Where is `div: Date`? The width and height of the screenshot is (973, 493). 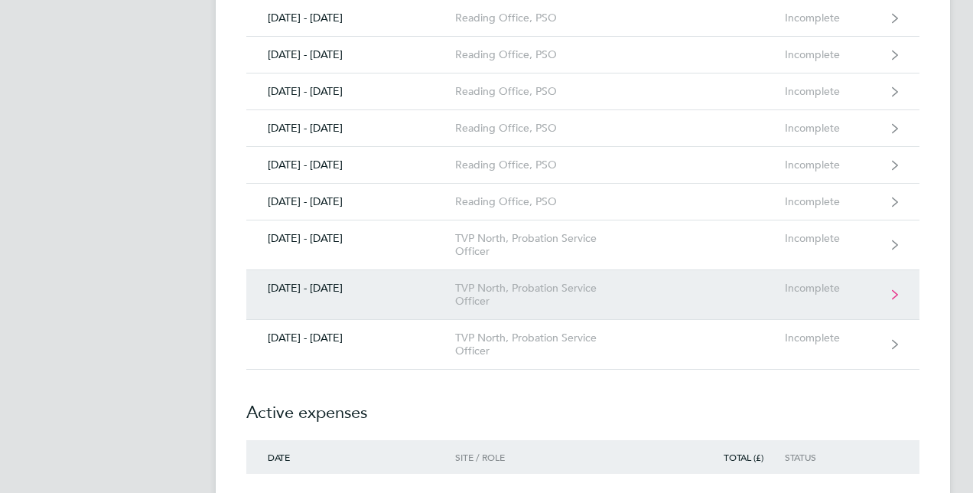
div: Date is located at coordinates (350, 457).